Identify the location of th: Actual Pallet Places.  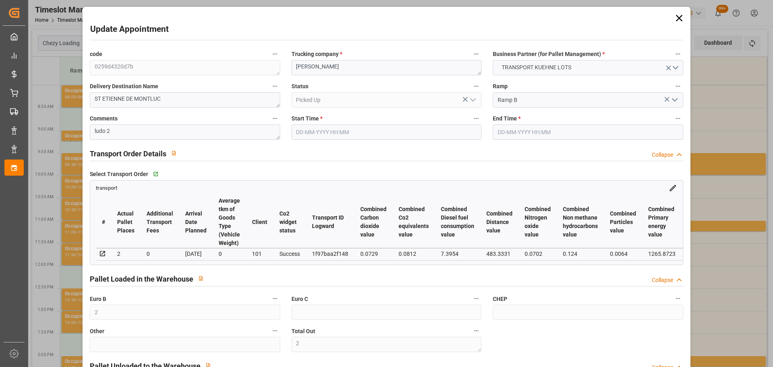
(126, 222).